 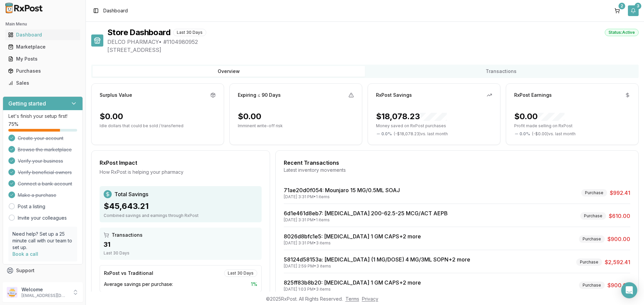 What do you see at coordinates (180, 206) in the screenshot?
I see `div: $45,643.21` at bounding box center [180, 206].